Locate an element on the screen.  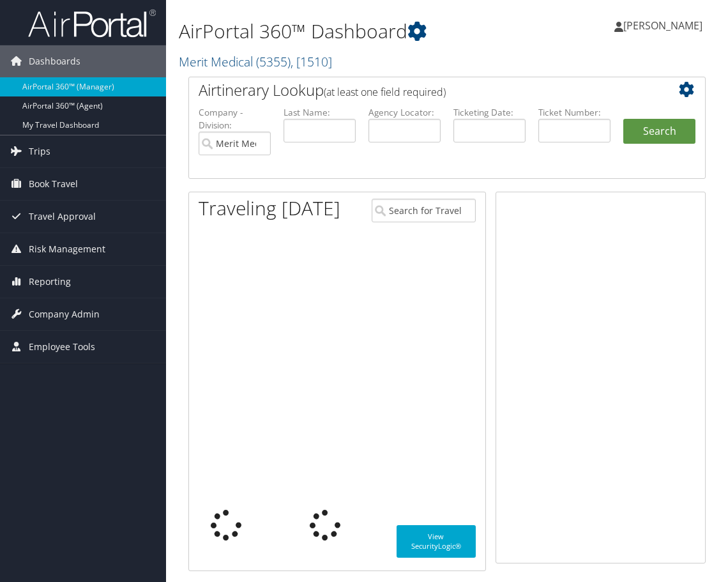
span: Employee Tools is located at coordinates (62, 347).